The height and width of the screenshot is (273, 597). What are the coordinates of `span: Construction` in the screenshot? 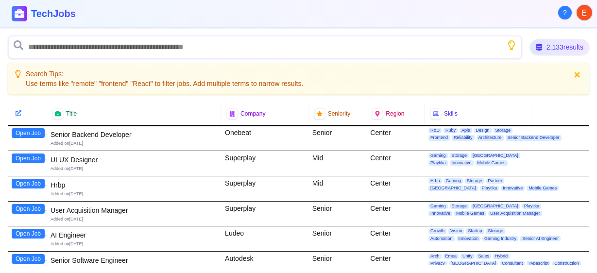 It's located at (567, 263).